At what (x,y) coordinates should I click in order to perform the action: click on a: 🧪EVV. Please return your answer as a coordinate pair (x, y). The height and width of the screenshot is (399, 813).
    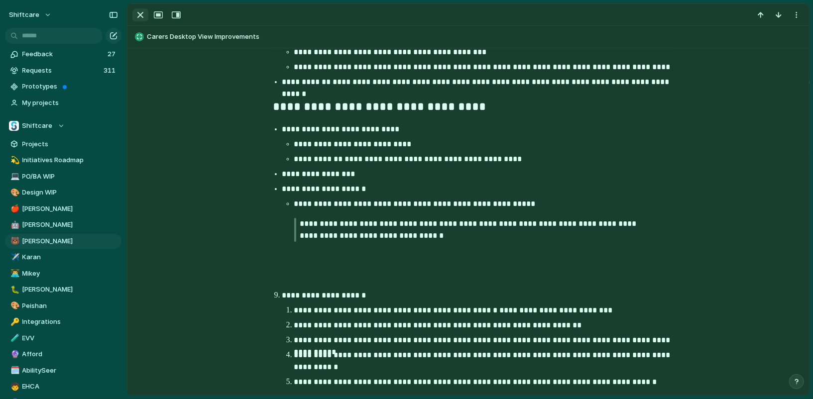
    Looking at the image, I should click on (63, 339).